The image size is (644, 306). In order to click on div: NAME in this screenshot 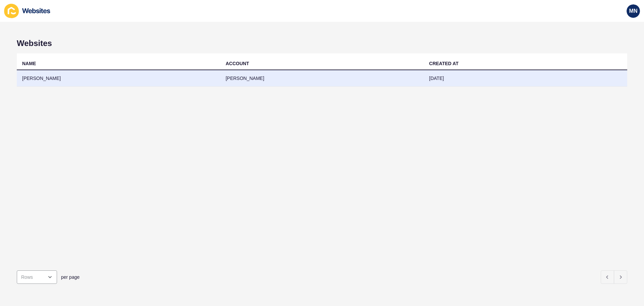, I will do `click(29, 63)`.